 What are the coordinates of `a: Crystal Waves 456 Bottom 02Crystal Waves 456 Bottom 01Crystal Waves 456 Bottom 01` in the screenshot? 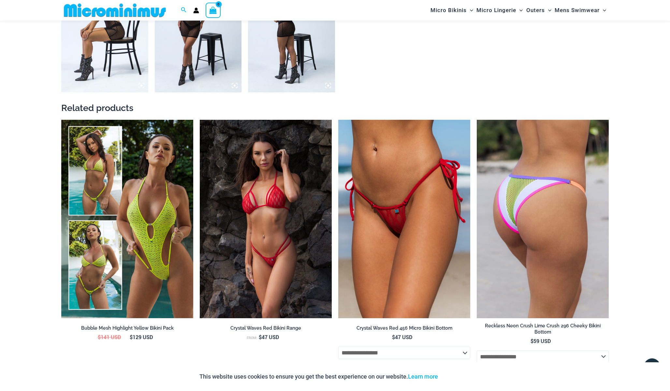 It's located at (404, 219).